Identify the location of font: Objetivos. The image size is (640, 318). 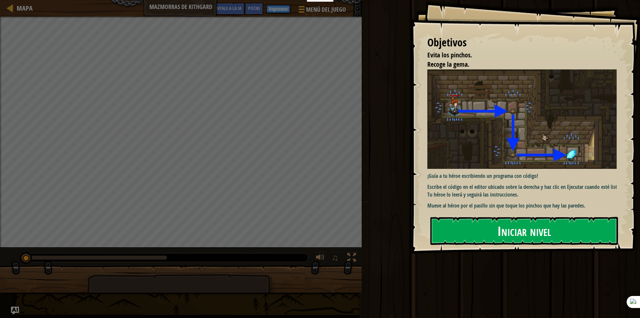
(447, 42).